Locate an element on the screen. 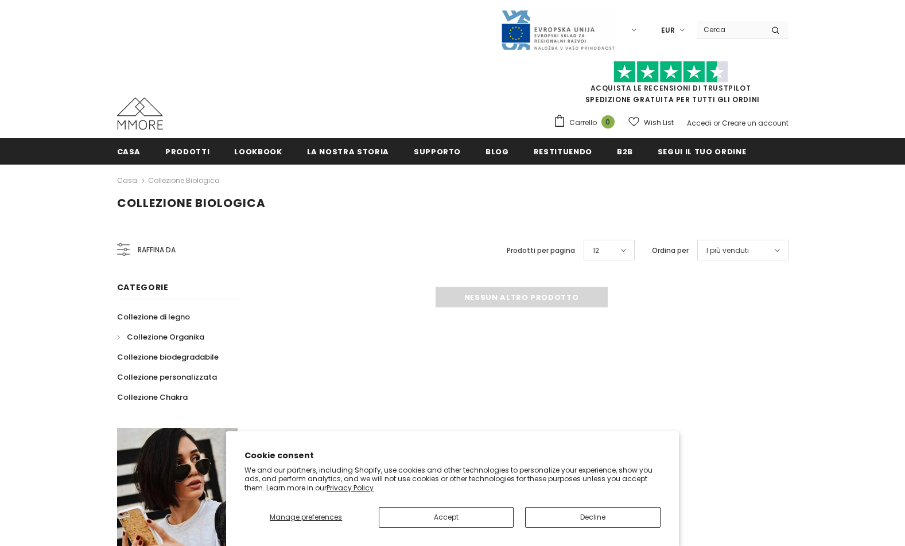 The width and height of the screenshot is (905, 546). span: Collezione Organika is located at coordinates (165, 337).